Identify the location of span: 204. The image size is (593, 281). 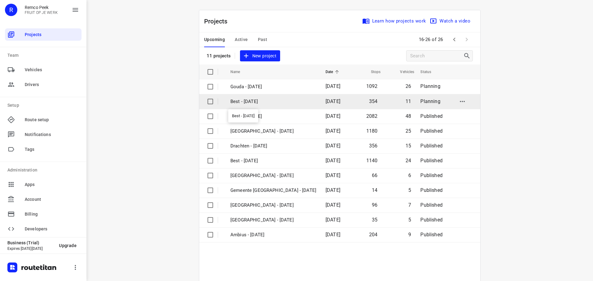
(373, 235).